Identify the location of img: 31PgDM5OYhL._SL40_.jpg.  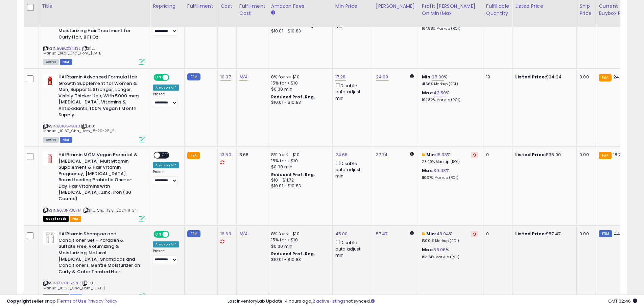
(50, 159).